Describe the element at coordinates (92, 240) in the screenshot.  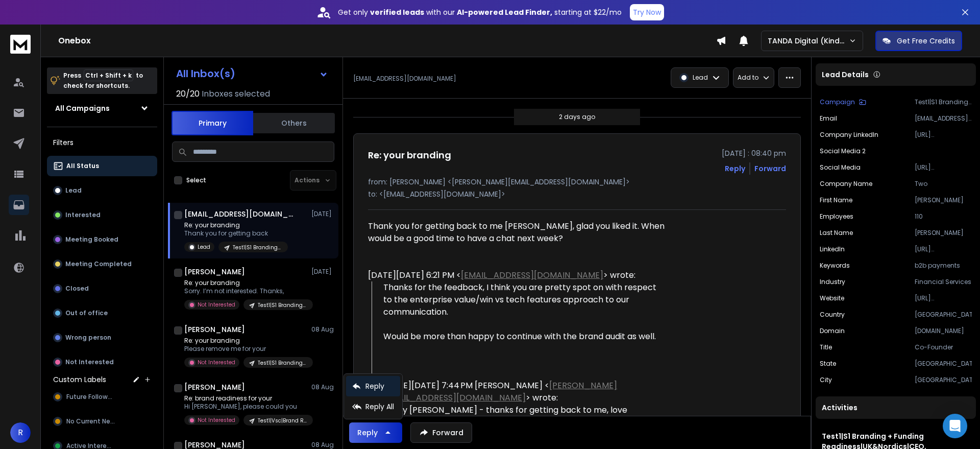
I see `p: Meeting Booked` at that location.